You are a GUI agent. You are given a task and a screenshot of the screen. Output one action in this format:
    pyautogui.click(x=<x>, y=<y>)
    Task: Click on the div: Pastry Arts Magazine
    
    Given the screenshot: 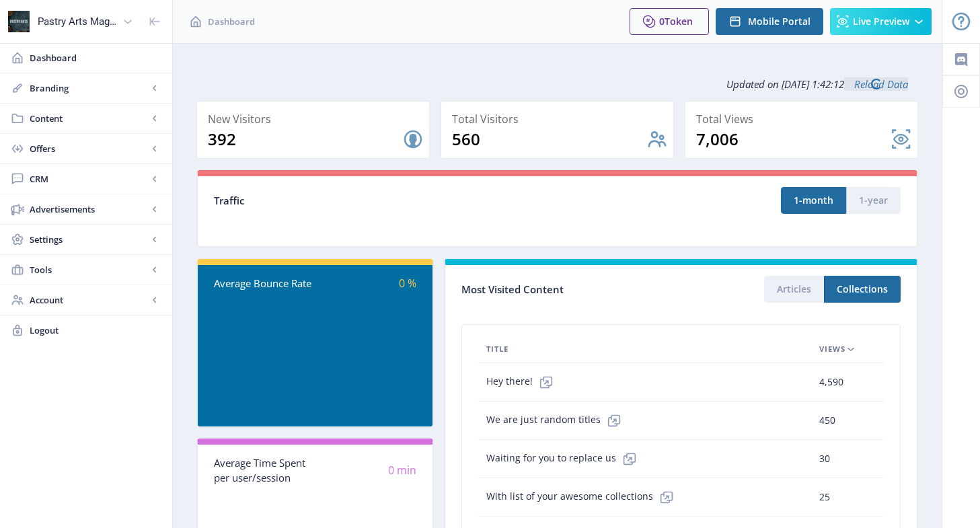 What is the action you would take?
    pyautogui.click(x=77, y=21)
    